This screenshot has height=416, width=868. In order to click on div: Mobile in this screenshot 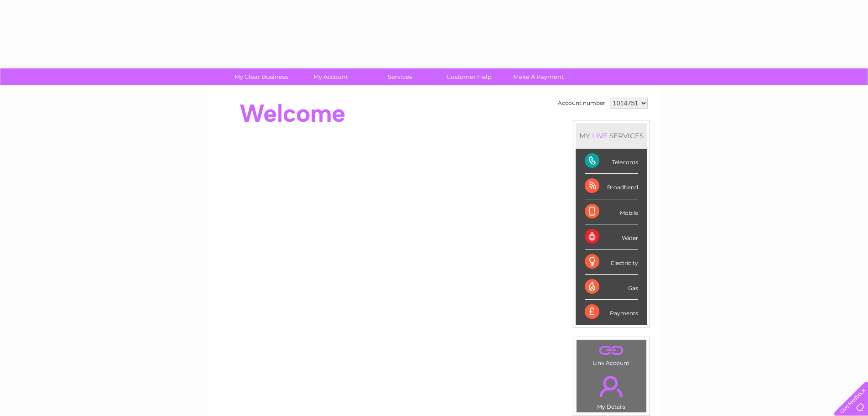, I will do `click(611, 212)`.